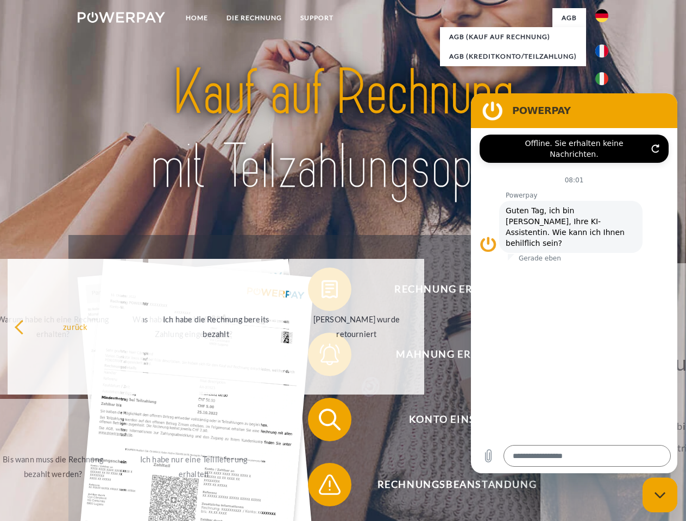 Image resolution: width=686 pixels, height=521 pixels. Describe the element at coordinates (216, 327) in the screenshot. I see `div: Ich habe die Rechnung bereits bezahlt` at that location.